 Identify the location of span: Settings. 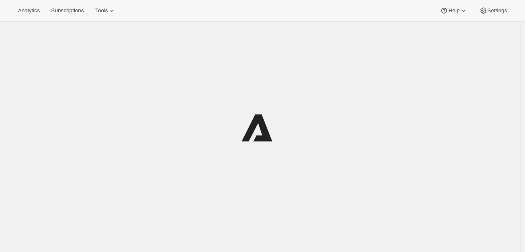
(498, 11).